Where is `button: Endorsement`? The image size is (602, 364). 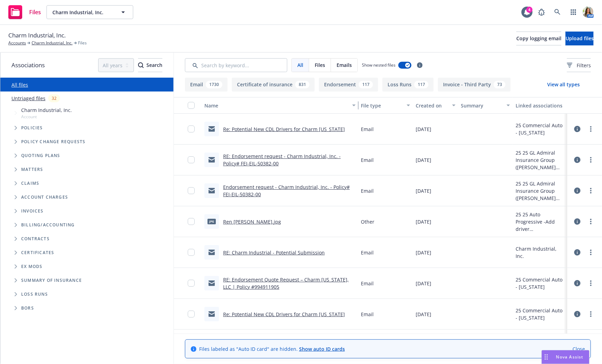 button: Endorsement is located at coordinates (348, 85).